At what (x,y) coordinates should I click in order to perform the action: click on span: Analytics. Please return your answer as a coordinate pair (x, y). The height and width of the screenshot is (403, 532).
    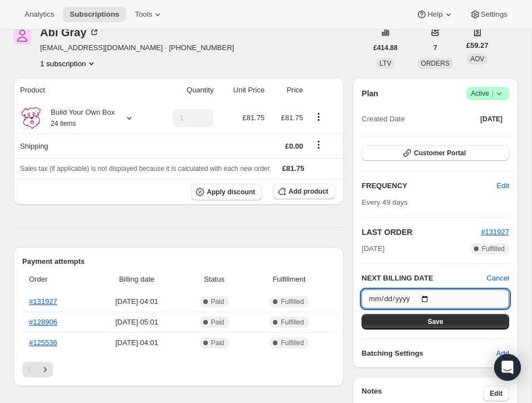
    Looking at the image, I should click on (39, 14).